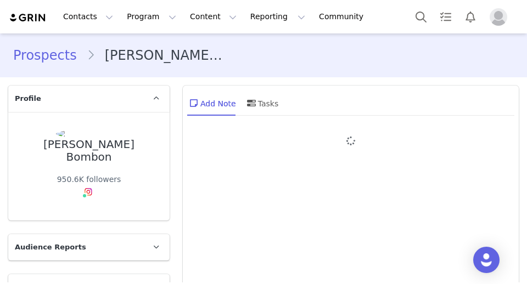 This screenshot has height=284, width=527. Describe the element at coordinates (278, 16) in the screenshot. I see `button: Reporting` at that location.